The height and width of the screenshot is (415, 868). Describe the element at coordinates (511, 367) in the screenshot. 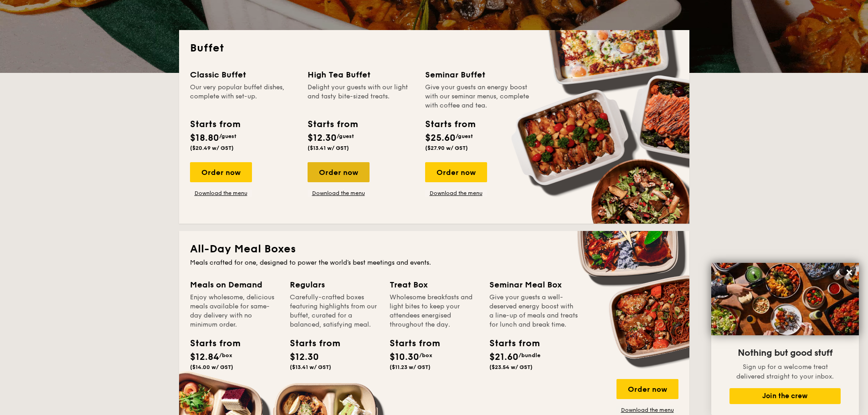

I see `span: ($23.54 w/ GST)` at that location.